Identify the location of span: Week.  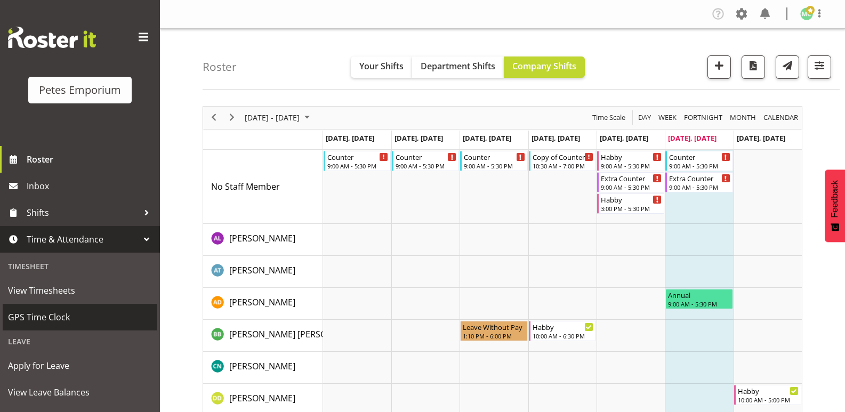
(667, 117).